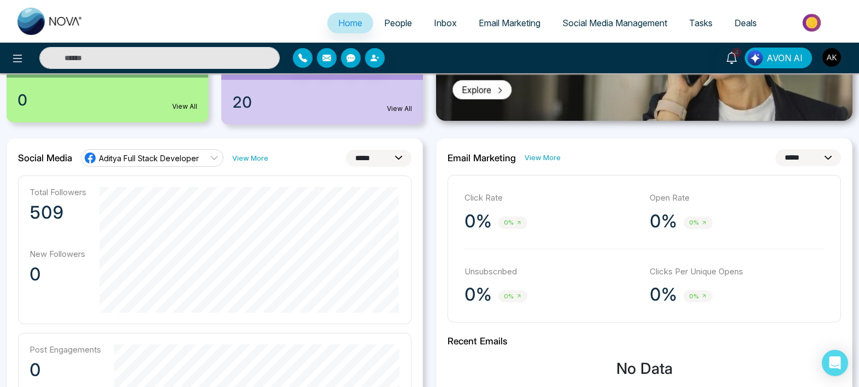  Describe the element at coordinates (509, 23) in the screenshot. I see `a: Email Marketing` at that location.